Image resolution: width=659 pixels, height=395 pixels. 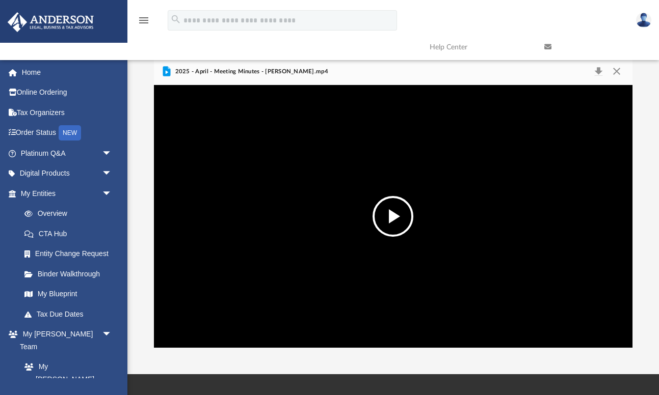 I want to click on a: Binder Walkthrough, so click(x=71, y=274).